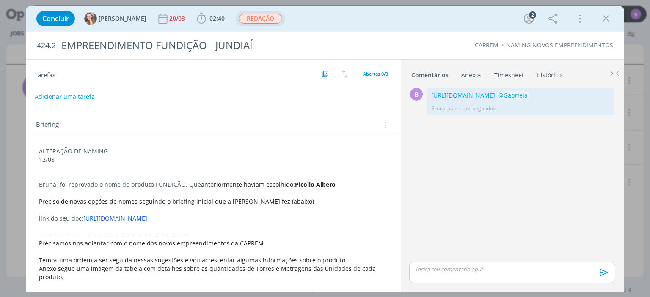 The width and height of the screenshot is (650, 297). What do you see at coordinates (416, 94) in the screenshot?
I see `div: B` at bounding box center [416, 94].